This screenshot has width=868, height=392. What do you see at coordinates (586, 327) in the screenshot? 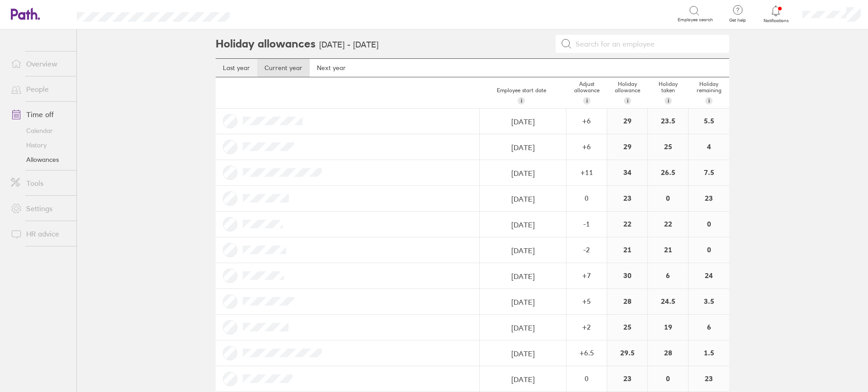
I see `div: + 2` at bounding box center [586, 327].